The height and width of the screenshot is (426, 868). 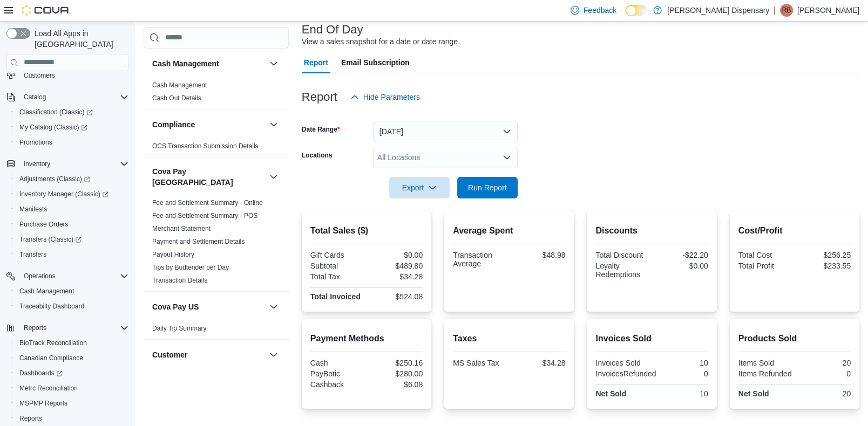 I want to click on span: RB, so click(x=786, y=10).